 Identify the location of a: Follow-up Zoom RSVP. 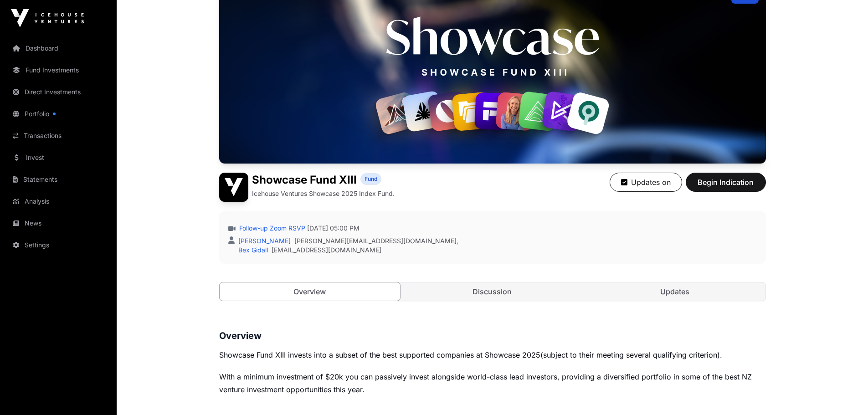
(271, 228).